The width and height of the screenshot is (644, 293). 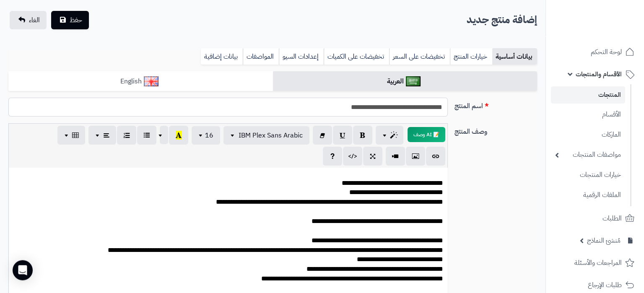 I want to click on a: بيانات إضافية, so click(x=222, y=57).